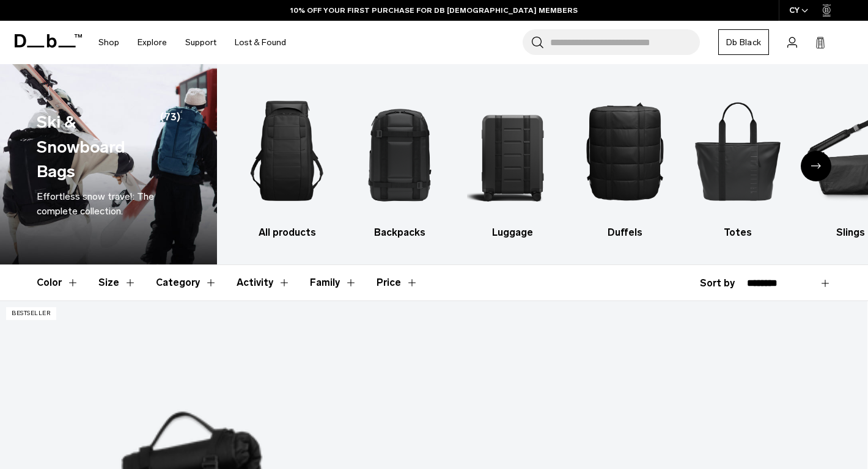 Image resolution: width=868 pixels, height=469 pixels. Describe the element at coordinates (738, 233) in the screenshot. I see `h3: Totes` at that location.